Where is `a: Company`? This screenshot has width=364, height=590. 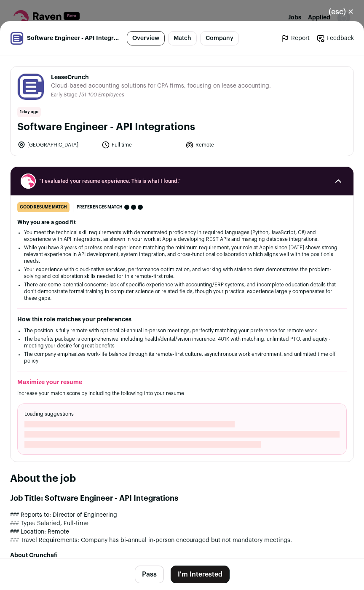
a: Company is located at coordinates (219, 38).